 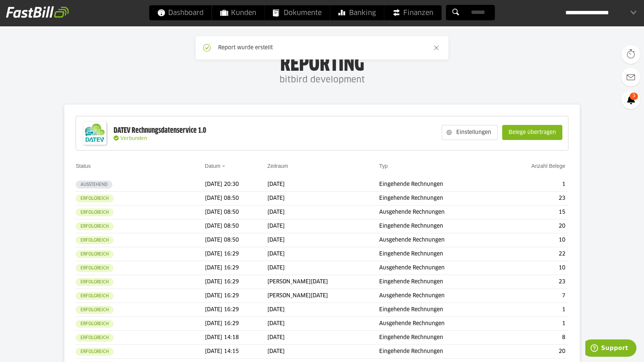 What do you see at coordinates (630, 100) in the screenshot?
I see `a: 3` at bounding box center [630, 100].